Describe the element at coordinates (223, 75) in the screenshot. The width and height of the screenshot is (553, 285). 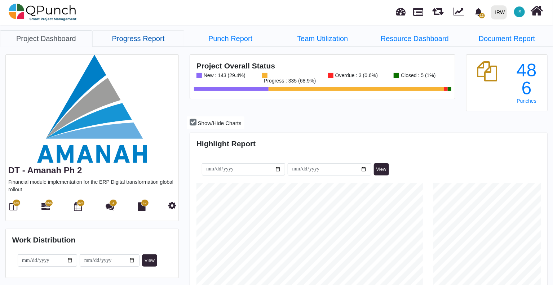
I see `div: New : 143 (29.4%)` at that location.